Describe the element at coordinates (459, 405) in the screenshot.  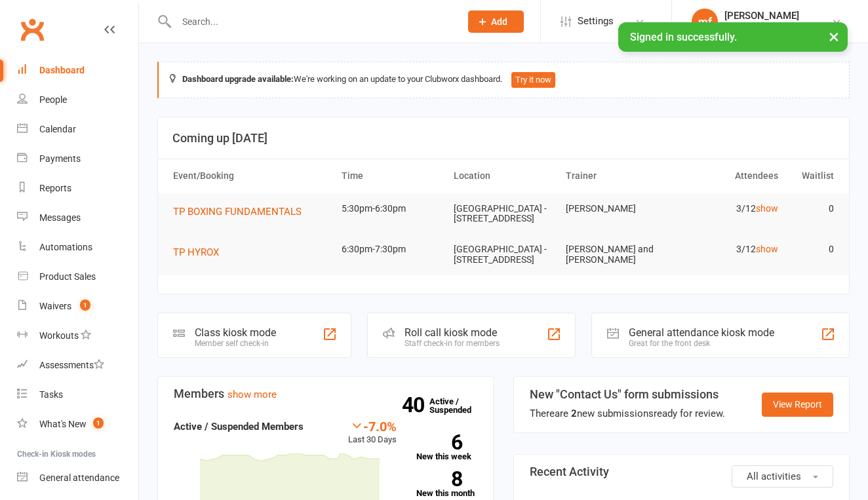
I see `a: 40Active / Suspended` at that location.